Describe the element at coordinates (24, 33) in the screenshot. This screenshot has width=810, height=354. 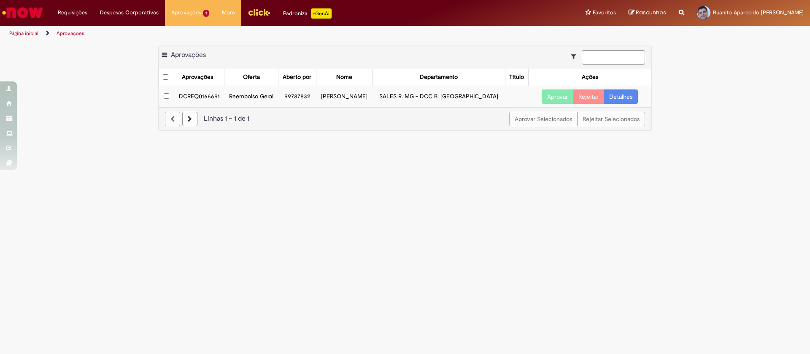
I see `a: Página inicial` at that location.